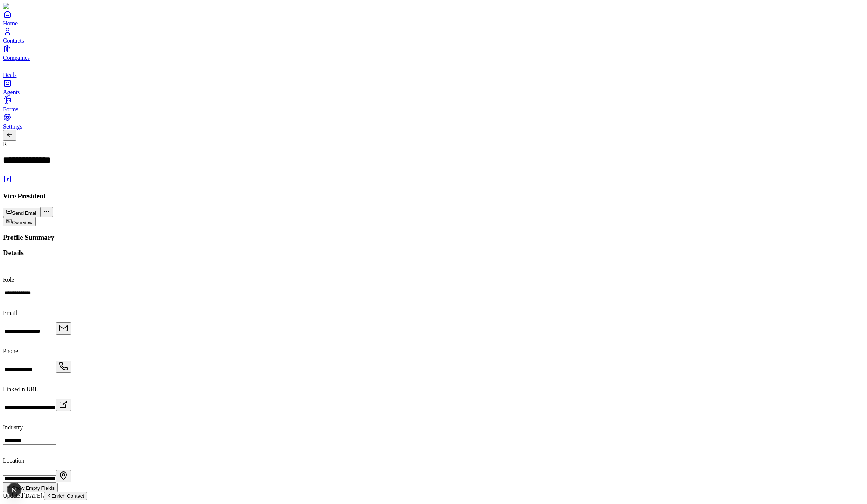 The image size is (867, 504). Describe the element at coordinates (434, 196) in the screenshot. I see `h3: Vice President` at that location.